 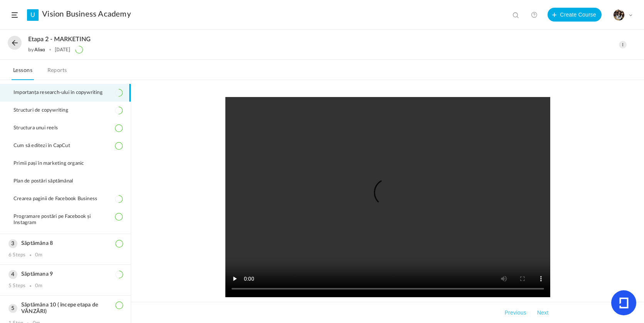 What do you see at coordinates (63, 93) in the screenshot?
I see `span: Importanța research-ului în copywriting` at bounding box center [63, 93].